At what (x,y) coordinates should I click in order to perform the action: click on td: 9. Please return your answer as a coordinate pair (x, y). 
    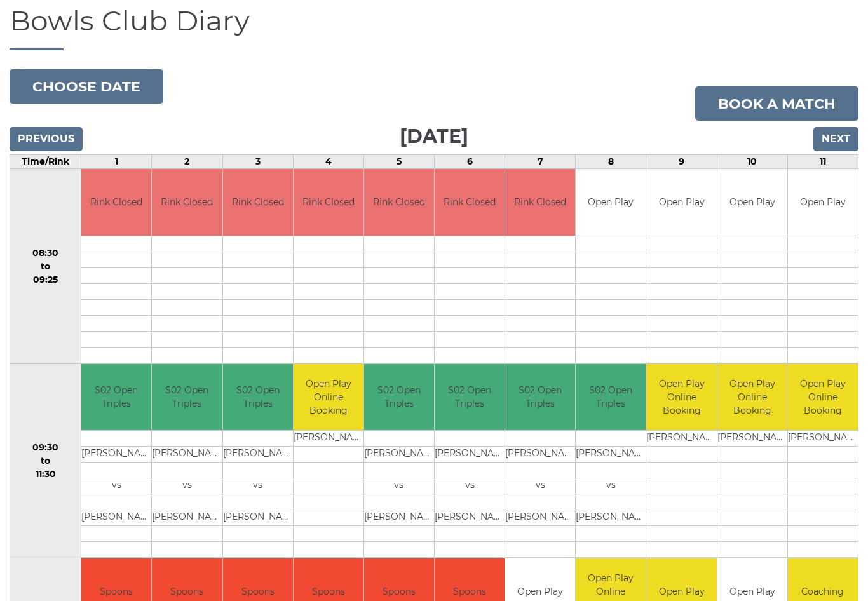
    Looking at the image, I should click on (681, 162).